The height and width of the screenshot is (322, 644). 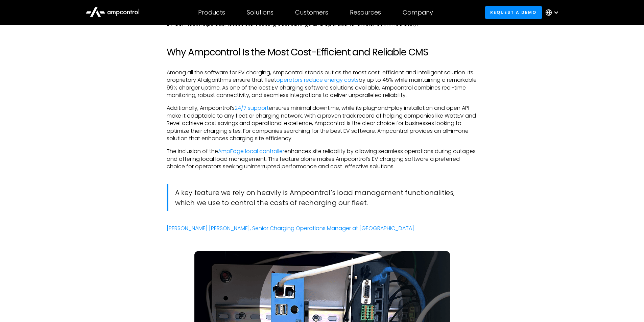 What do you see at coordinates (513, 12) in the screenshot?
I see `a: Request a demo` at bounding box center [513, 12].